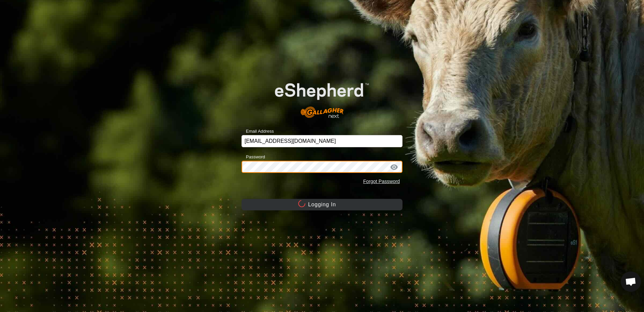 The height and width of the screenshot is (312, 644). What do you see at coordinates (257, 131) in the screenshot?
I see `label: Email Address` at bounding box center [257, 131].